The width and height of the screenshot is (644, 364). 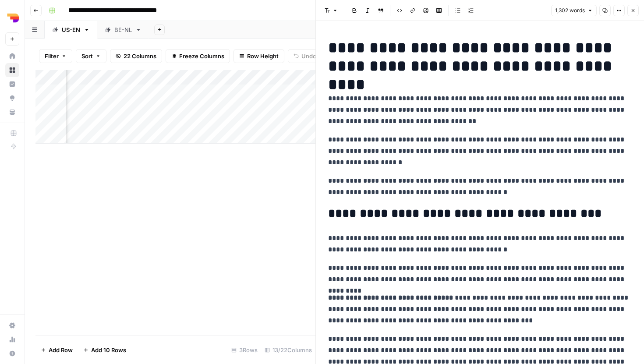 I want to click on span: Freeze Columns, so click(x=202, y=56).